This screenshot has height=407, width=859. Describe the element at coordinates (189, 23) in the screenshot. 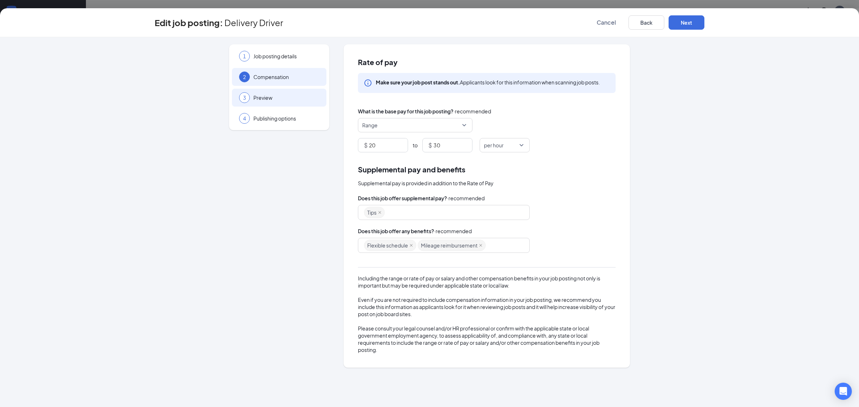

I see `h3: Edit job posting:` at that location.